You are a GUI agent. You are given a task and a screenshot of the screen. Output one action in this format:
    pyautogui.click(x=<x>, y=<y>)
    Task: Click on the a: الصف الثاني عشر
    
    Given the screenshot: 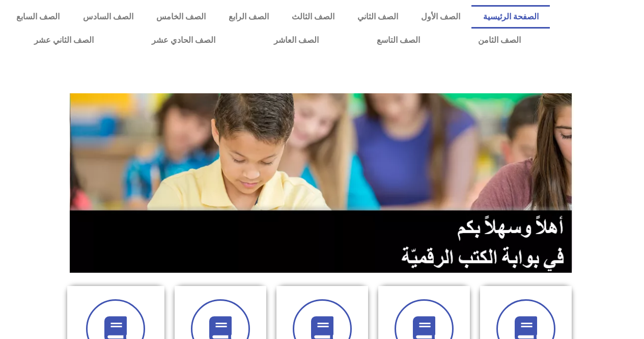 What is the action you would take?
    pyautogui.click(x=64, y=40)
    